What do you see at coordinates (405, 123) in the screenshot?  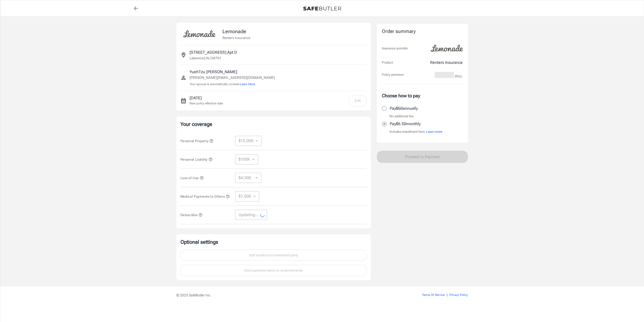 I see `p: Pay $6.50 monthly` at bounding box center [405, 123].